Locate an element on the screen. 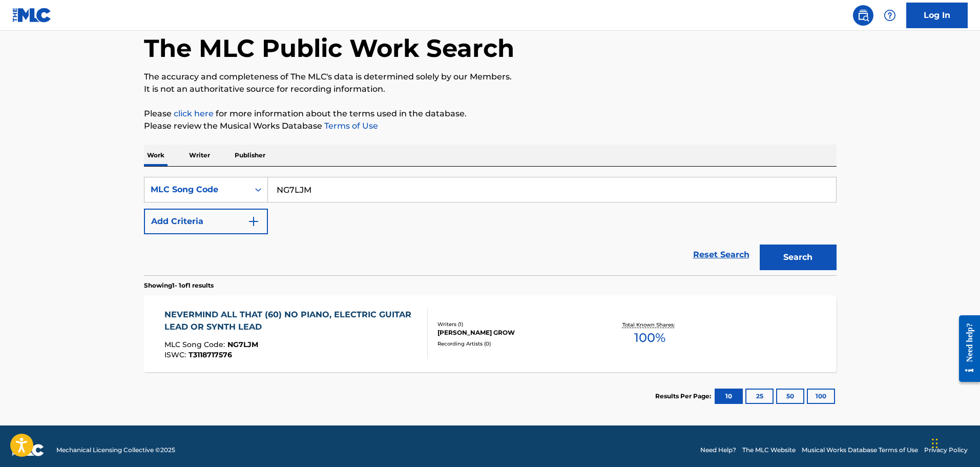  a: NEVERMIND ALL THAT (60) NO PIANO, ELECTRIC GUITAR LEAD OR SYNTH LEADMLC Song Code:NG7LJMISWC:T311... is located at coordinates (490, 334).